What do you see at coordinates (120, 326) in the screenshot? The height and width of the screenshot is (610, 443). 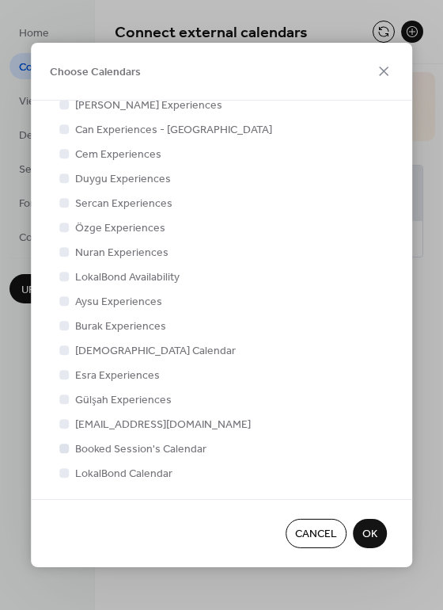 I see `span: Burak Experiences` at bounding box center [120, 326].